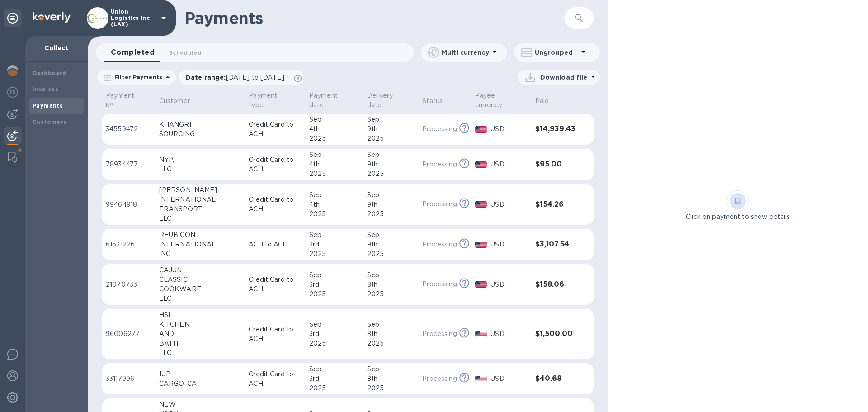 Image resolution: width=868 pixels, height=412 pixels. I want to click on div: SOURCING, so click(200, 134).